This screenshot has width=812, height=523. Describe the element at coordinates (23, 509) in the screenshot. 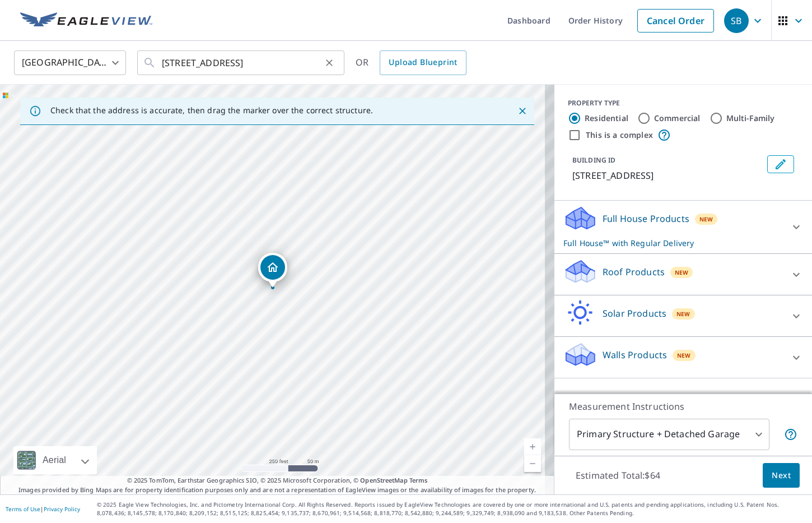

I see `a: Terms of Use` at that location.